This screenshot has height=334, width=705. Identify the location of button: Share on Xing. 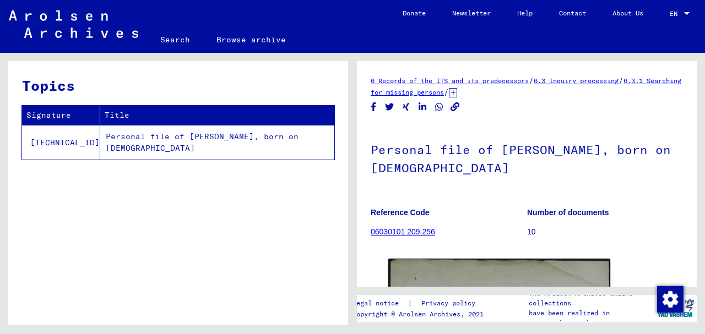
(406, 107).